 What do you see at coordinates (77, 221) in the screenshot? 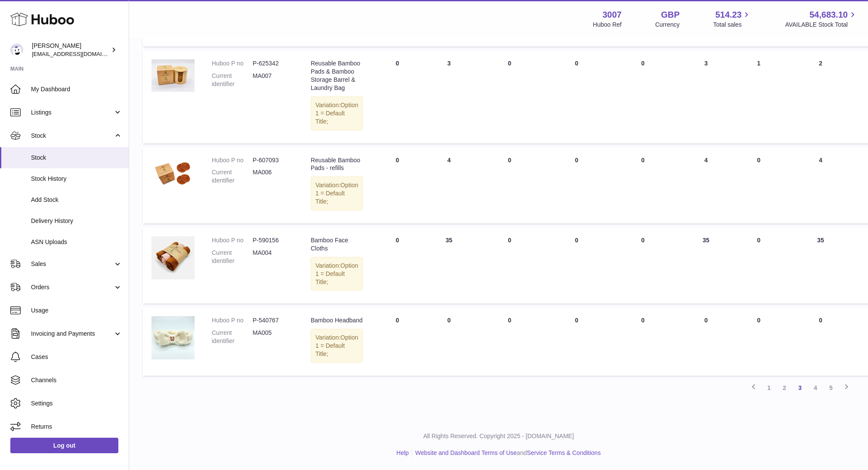
I see `span: Delivery History` at bounding box center [77, 221].